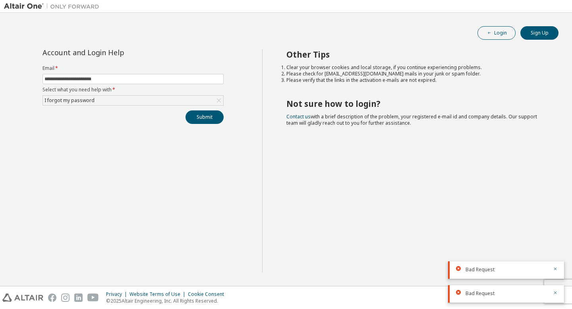 This screenshot has width=572, height=309. Describe the element at coordinates (52, 298) in the screenshot. I see `img: facebook.svg` at that location.